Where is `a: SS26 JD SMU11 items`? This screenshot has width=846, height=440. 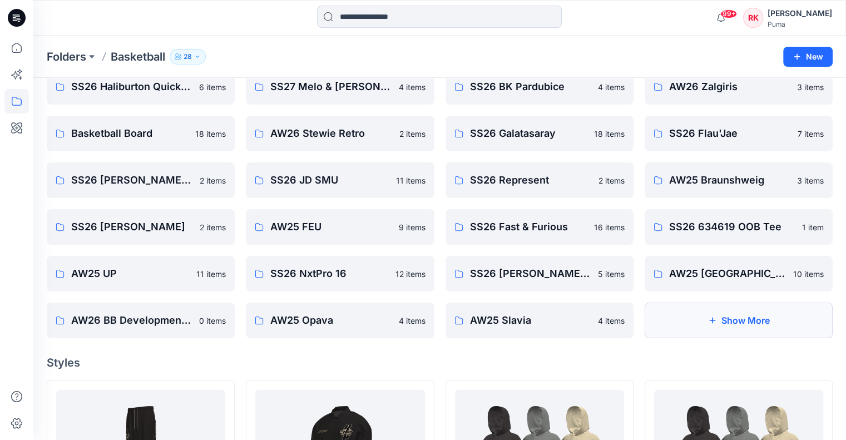
a: SS26 JD SMU11 items is located at coordinates (340, 180).